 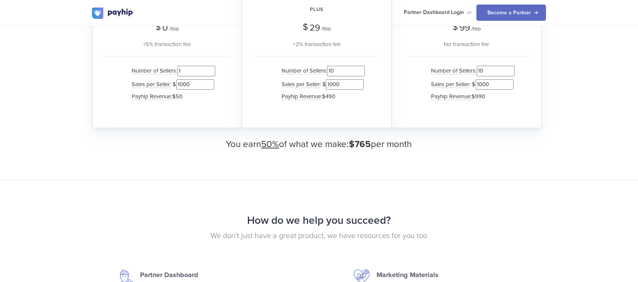 I want to click on div: +5% transaction fee, so click(x=167, y=44).